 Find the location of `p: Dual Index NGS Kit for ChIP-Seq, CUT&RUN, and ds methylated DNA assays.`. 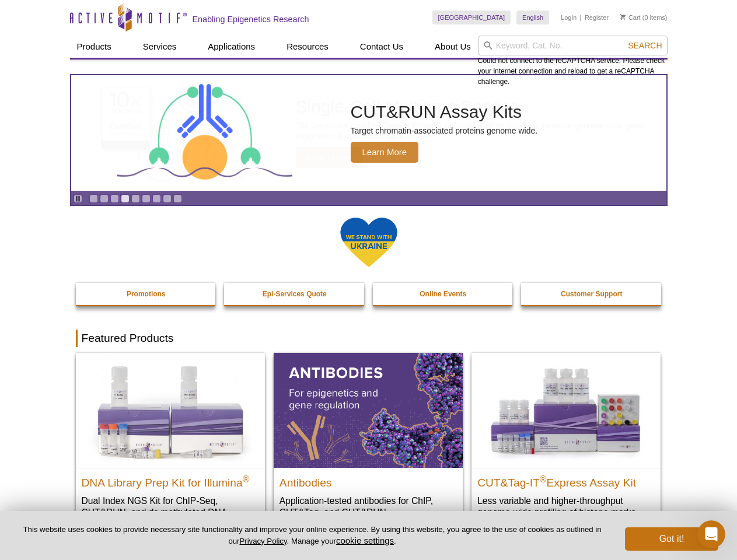

p: Dual Index NGS Kit for ChIP-Seq, CUT&RUN, and ds methylated DNA assays. is located at coordinates (171, 512).